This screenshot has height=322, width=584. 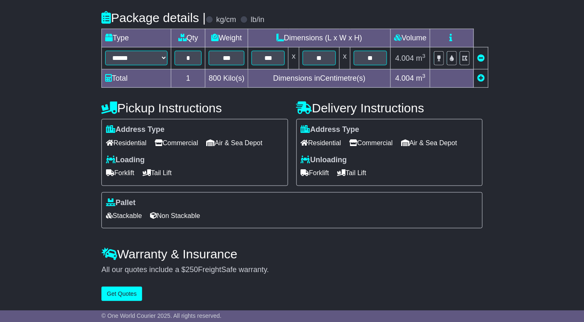 What do you see at coordinates (319, 38) in the screenshot?
I see `td: Dimensions (L x W x H)` at bounding box center [319, 38].